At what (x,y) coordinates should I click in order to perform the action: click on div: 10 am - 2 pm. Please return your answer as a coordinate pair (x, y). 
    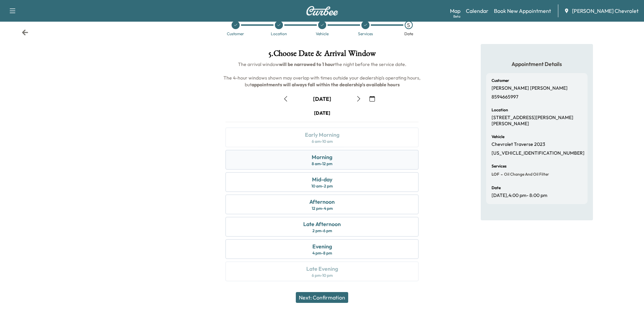
    Looking at the image, I should click on (322, 186).